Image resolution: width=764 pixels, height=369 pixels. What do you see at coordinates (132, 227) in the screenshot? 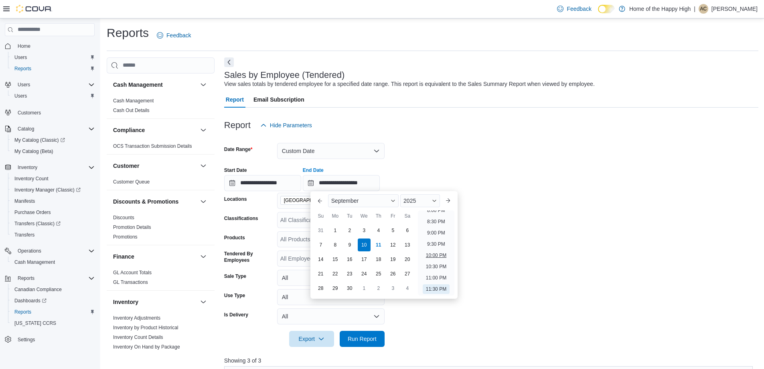
I see `a: Promotion Details` at bounding box center [132, 227].